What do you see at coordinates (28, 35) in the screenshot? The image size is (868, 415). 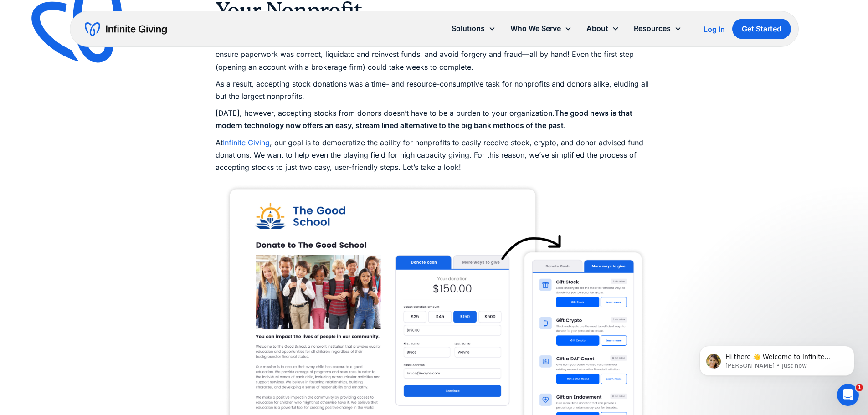 I see `img: Profile image for Kasey` at bounding box center [28, 35].